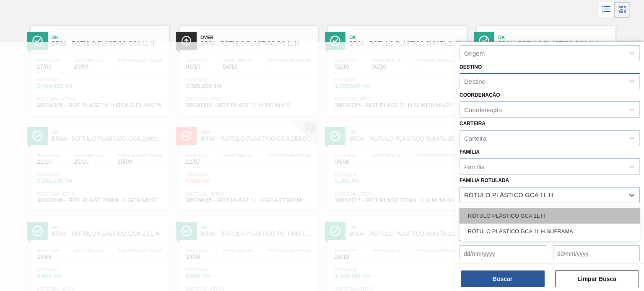  What do you see at coordinates (108, 44) in the screenshot?
I see `span: BR04 - RÓTULO PLÁSTICO GCA 1L H` at bounding box center [108, 44].